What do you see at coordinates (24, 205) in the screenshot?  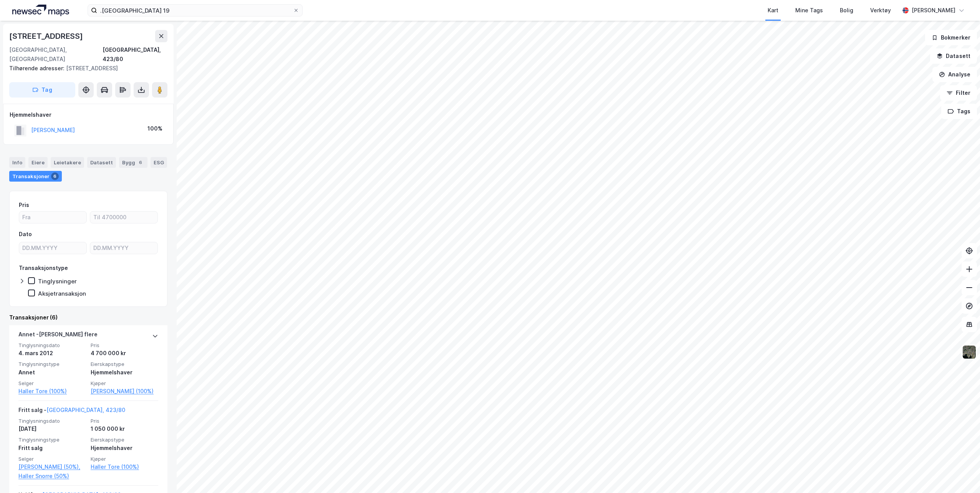 I see `div: Pris` at bounding box center [24, 205].